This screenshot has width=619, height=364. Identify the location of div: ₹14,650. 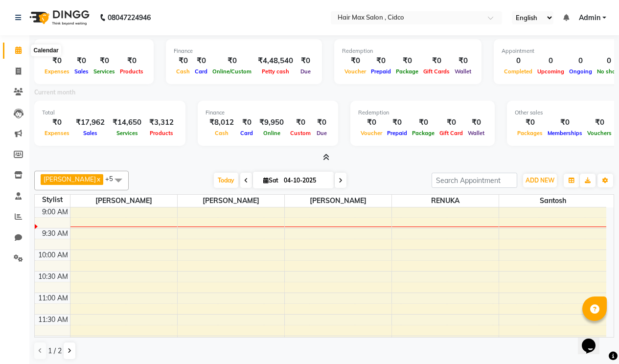
(126, 122).